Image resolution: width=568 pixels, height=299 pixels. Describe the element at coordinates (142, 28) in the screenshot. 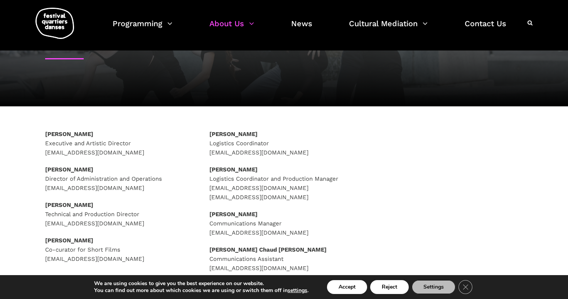

I see `a: Programming` at that location.